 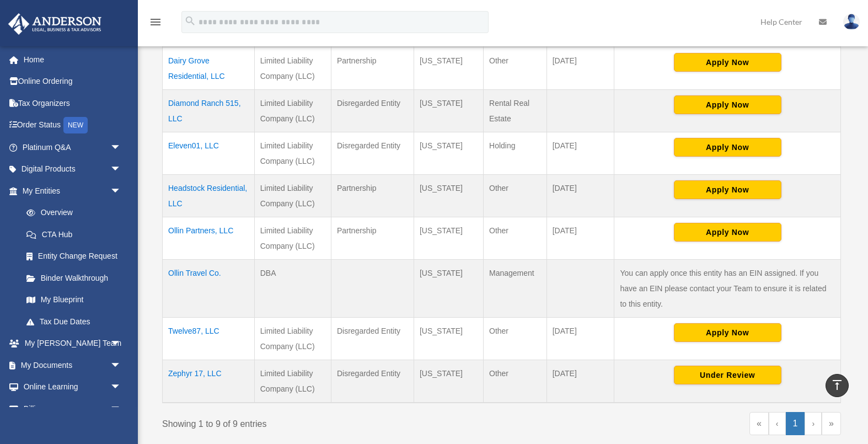 What do you see at coordinates (209, 68) in the screenshot?
I see `td: Dairy Grove Residential, LLC` at bounding box center [209, 68].